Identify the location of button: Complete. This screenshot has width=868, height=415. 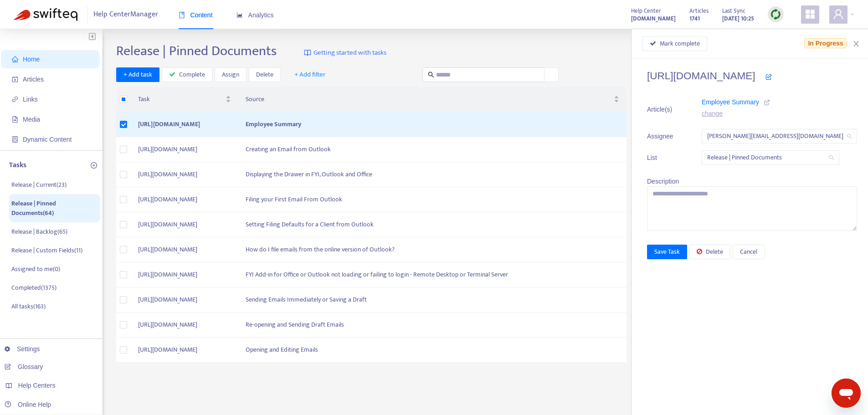
(187, 75).